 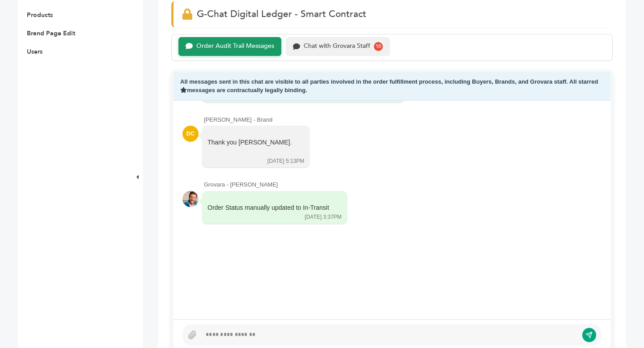 I want to click on div: Order Status manually updated to In-Transit, so click(x=268, y=208).